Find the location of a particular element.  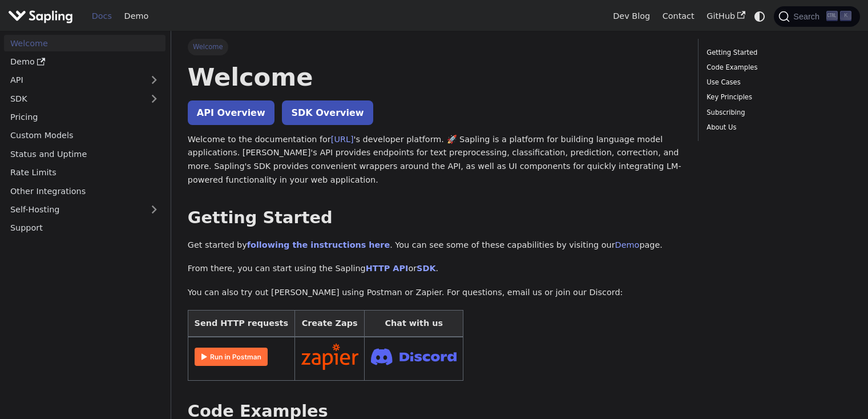

h2: Getting Started is located at coordinates (434, 219).